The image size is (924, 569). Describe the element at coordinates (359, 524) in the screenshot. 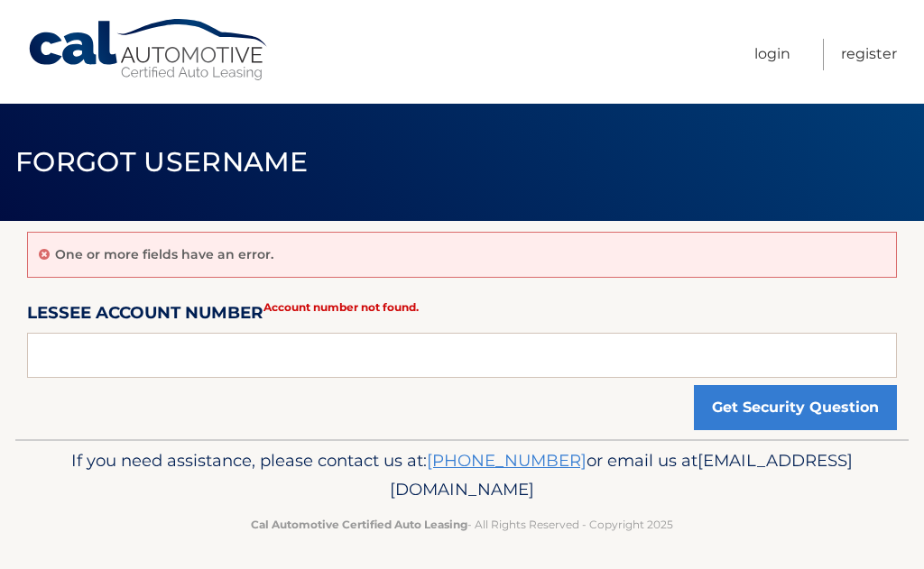

I see `strong: Cal Automotive Certified Auto Leasing` at that location.